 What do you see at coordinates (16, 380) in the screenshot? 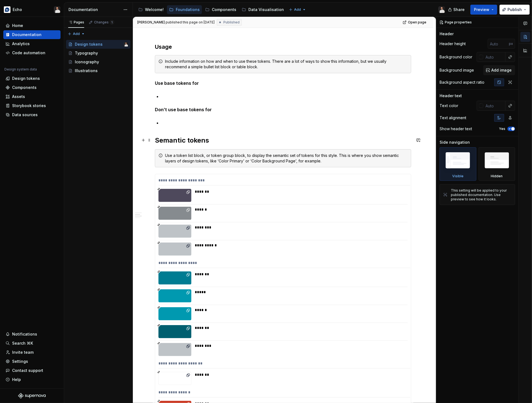
I see `div: Help` at bounding box center [16, 380].